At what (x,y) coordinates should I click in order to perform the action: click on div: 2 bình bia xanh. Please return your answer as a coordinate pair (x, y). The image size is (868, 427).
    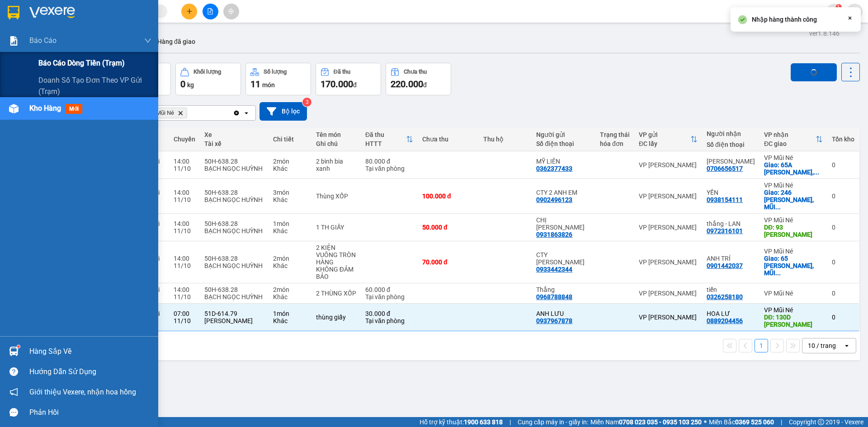
    Looking at the image, I should click on (336, 165).